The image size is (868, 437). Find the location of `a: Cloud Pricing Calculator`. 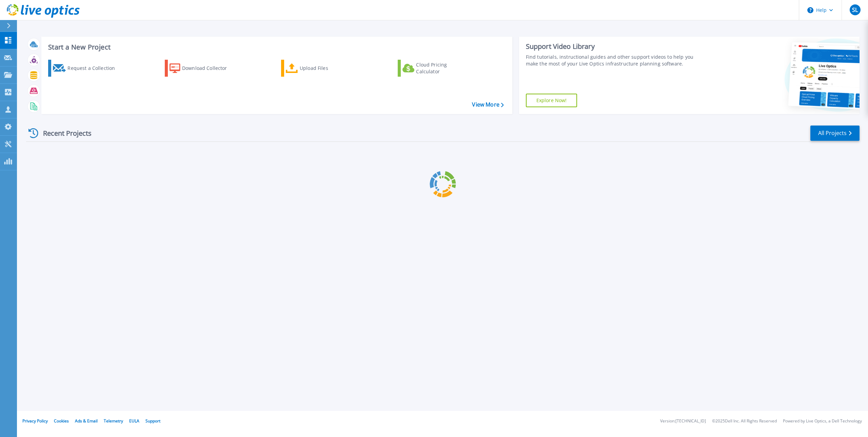

a: Cloud Pricing Calculator is located at coordinates (435, 68).